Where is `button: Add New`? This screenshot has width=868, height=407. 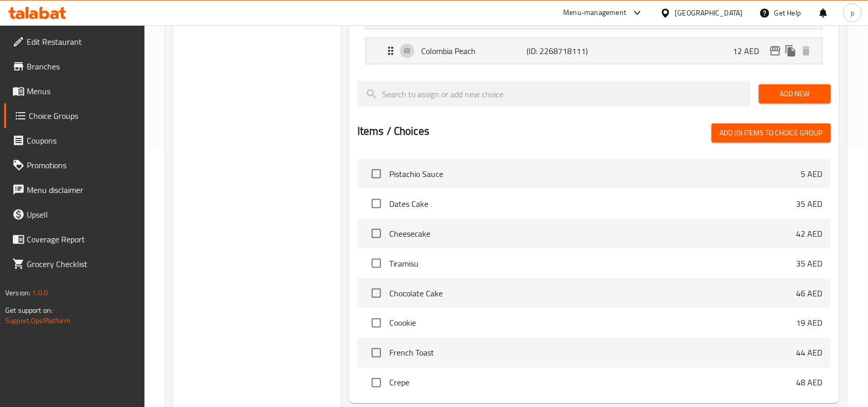
button: Add New is located at coordinates (795, 94).